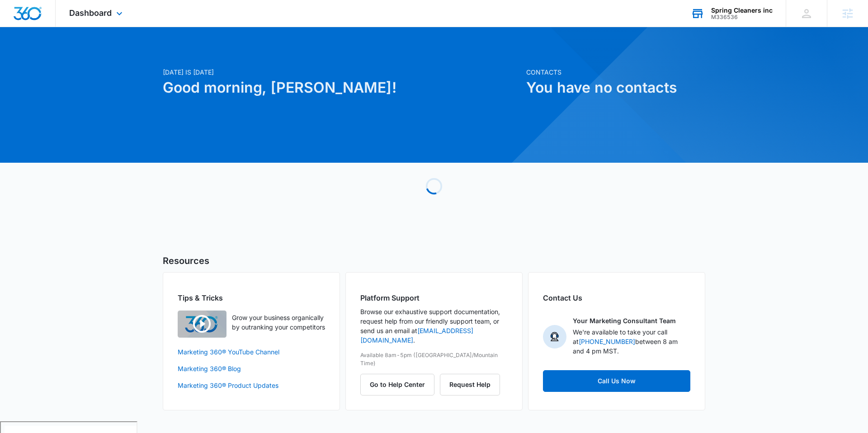 This screenshot has height=433, width=868. What do you see at coordinates (28, 56) in the screenshot?
I see `img: tab_domain_overview_orange.svg` at bounding box center [28, 56].